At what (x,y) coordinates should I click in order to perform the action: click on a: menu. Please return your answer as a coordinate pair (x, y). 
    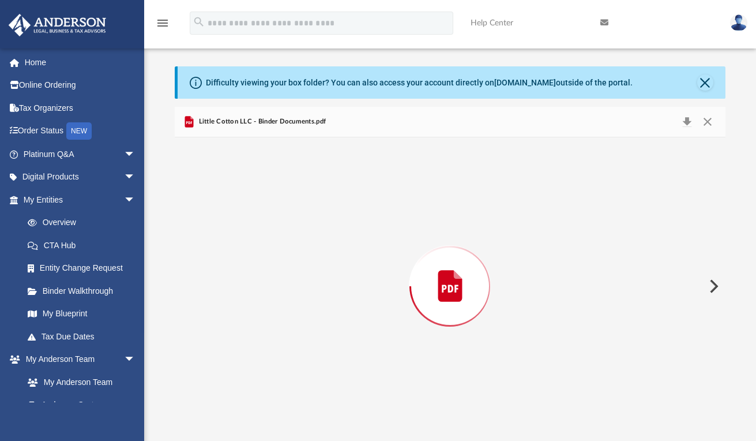
    Looking at the image, I should click on (163, 26).